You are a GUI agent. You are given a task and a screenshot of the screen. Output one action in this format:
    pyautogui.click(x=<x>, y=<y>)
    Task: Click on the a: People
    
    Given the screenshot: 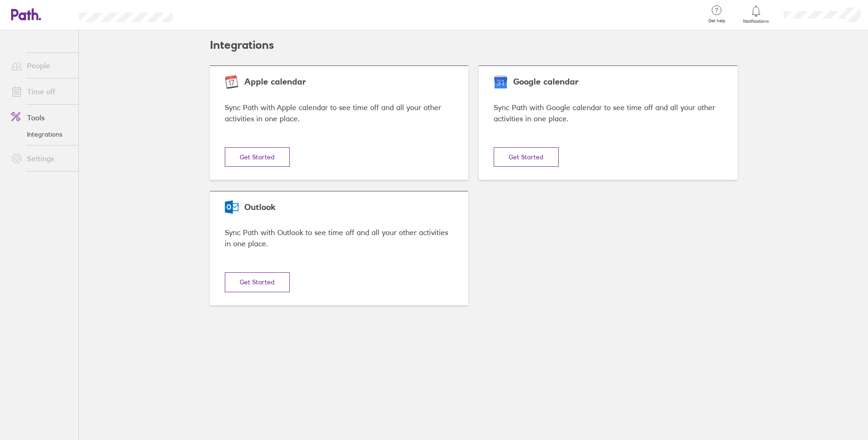 What is the action you would take?
    pyautogui.click(x=41, y=65)
    